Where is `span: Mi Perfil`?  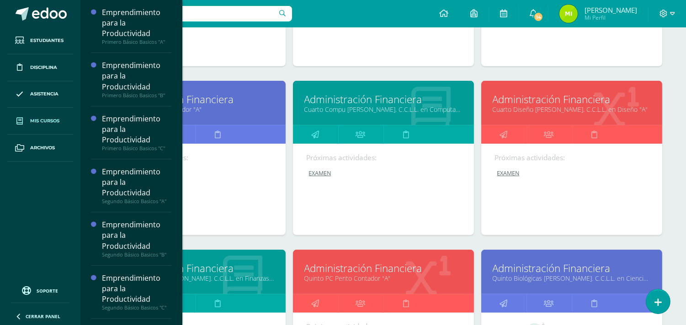 span: Mi Perfil is located at coordinates (610, 17).